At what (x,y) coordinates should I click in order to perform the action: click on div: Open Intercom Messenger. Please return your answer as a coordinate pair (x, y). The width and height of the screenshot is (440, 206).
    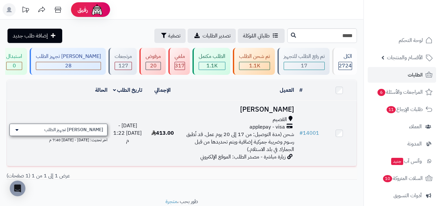
    Looking at the image, I should click on (18, 189).